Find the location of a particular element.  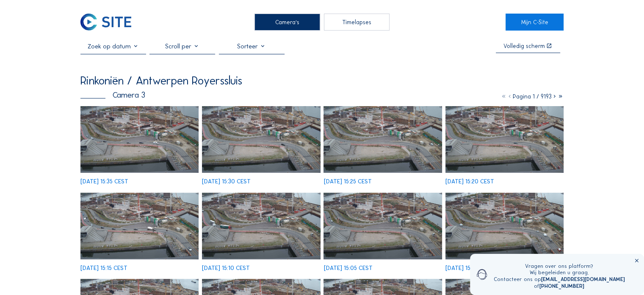

div: Contacteer ons op is located at coordinates (558, 279).